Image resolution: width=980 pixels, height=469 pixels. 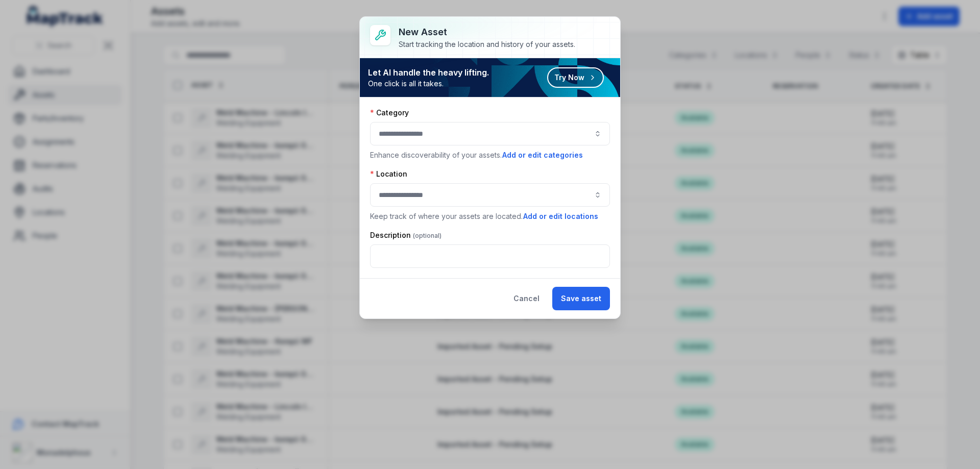 What do you see at coordinates (526, 298) in the screenshot?
I see `button: Cancel` at bounding box center [526, 298].